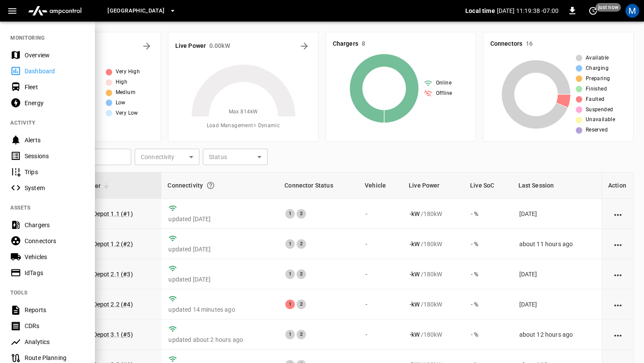 The image size is (644, 363). What do you see at coordinates (55, 172) in the screenshot?
I see `div: Trips` at bounding box center [55, 172].